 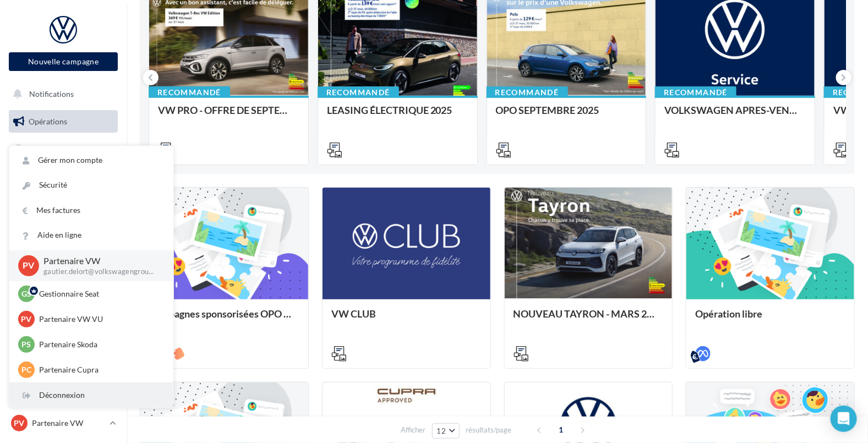 I want to click on a: PLV et print personnalisable, so click(x=63, y=318).